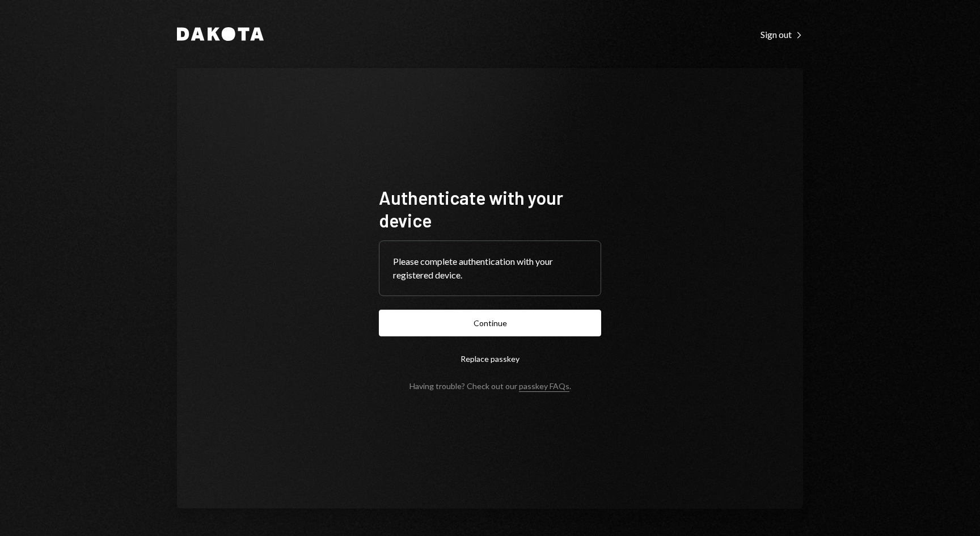 The height and width of the screenshot is (536, 980). Describe the element at coordinates (490, 268) in the screenshot. I see `div: Please complete authentication with your registered device.` at that location.